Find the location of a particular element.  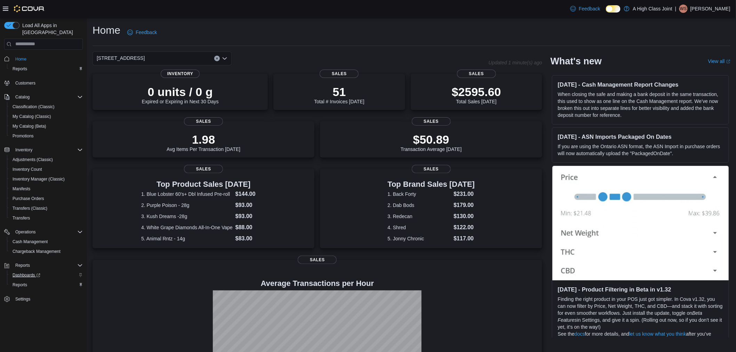

a: Manifests is located at coordinates (21, 189).